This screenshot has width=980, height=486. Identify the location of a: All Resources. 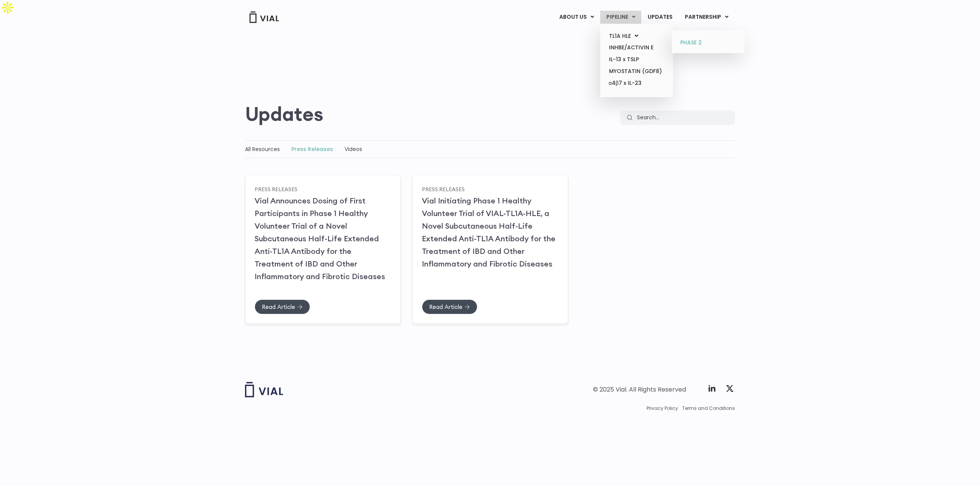
(262, 149).